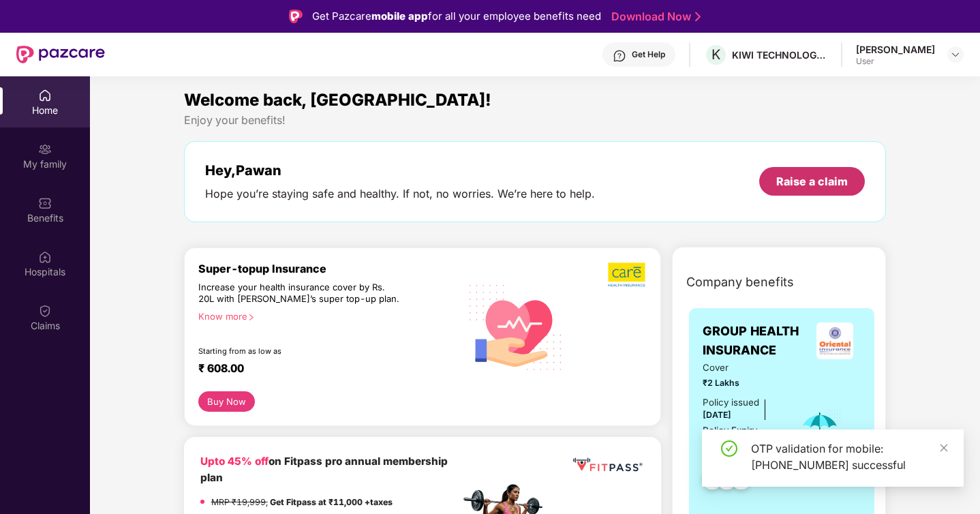 This screenshot has height=514, width=980. I want to click on div: Hope you’re staying safe and healthy. If not, no worries. We’re here to help., so click(400, 193).